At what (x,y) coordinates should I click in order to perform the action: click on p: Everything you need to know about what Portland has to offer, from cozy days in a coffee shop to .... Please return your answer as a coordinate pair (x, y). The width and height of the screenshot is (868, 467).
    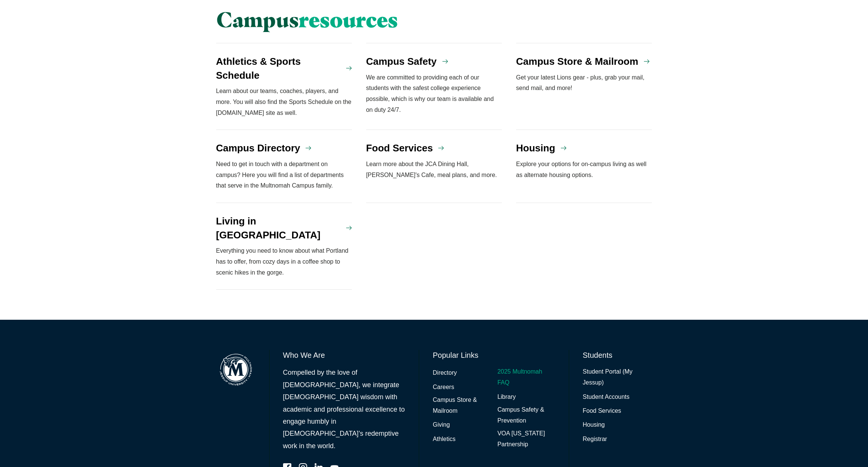
    Looking at the image, I should click on (284, 262).